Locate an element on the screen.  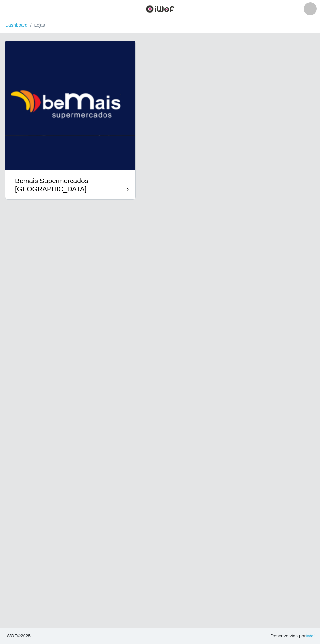
span: © 2025 . is located at coordinates (19, 636).